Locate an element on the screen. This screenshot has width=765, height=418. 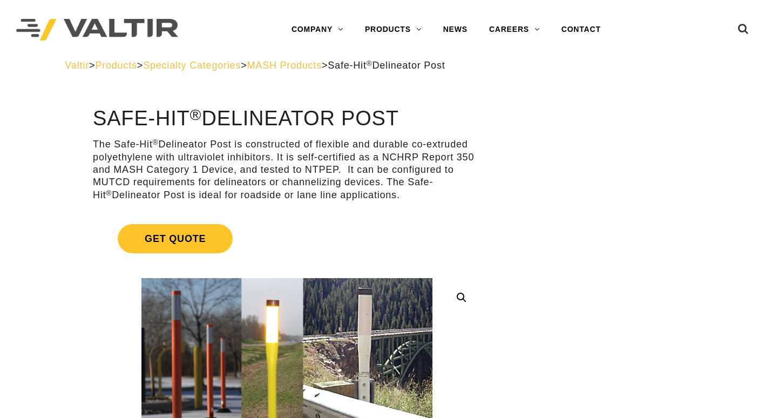
a: CAREERS is located at coordinates (514, 30).